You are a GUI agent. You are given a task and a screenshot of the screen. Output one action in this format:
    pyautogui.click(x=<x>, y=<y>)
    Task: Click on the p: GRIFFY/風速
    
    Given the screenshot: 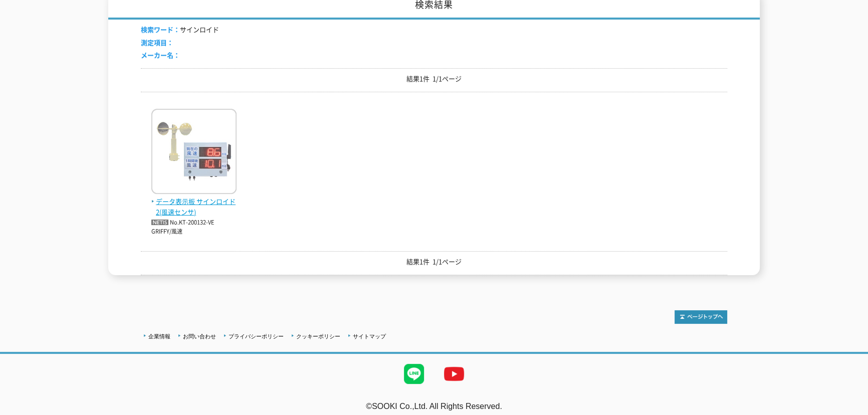 What is the action you would take?
    pyautogui.click(x=194, y=232)
    